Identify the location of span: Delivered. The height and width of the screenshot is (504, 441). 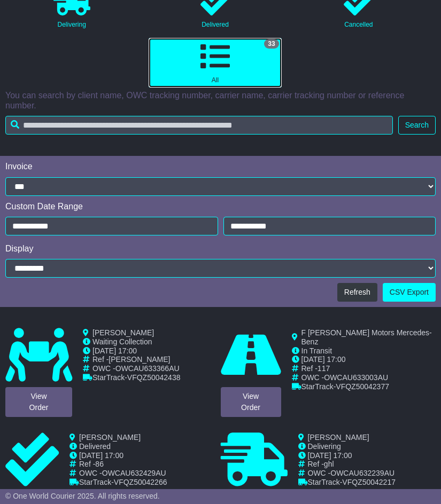
(94, 446).